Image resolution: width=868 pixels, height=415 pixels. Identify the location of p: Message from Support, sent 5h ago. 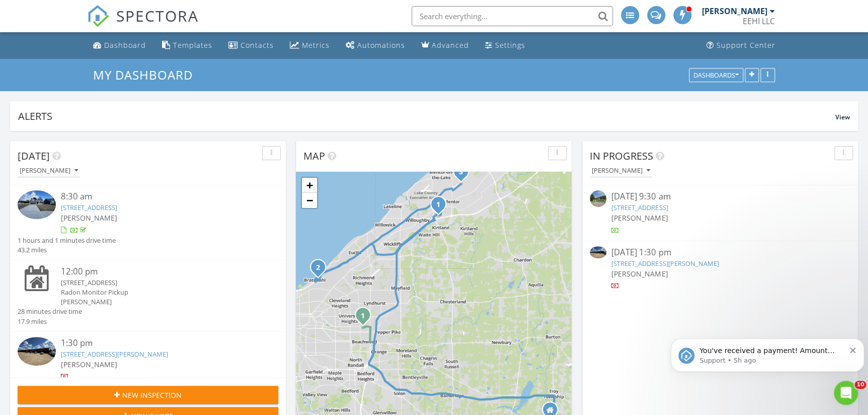
(105, 43).